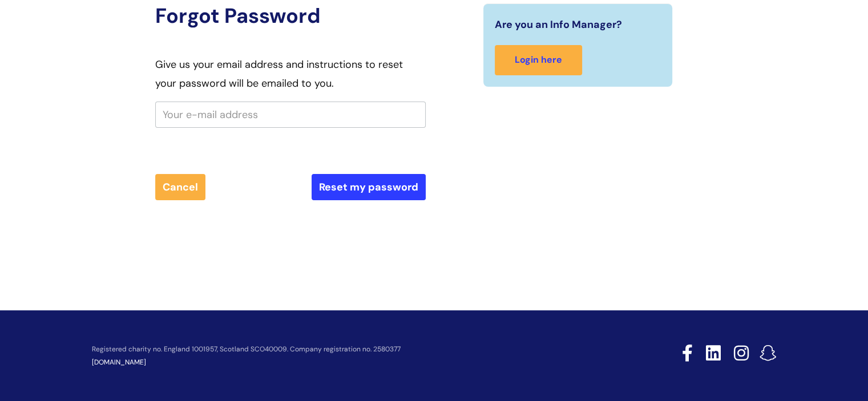 This screenshot has height=401, width=868. What do you see at coordinates (291, 115) in the screenshot?
I see `input: Your e-mail address` at bounding box center [291, 115].